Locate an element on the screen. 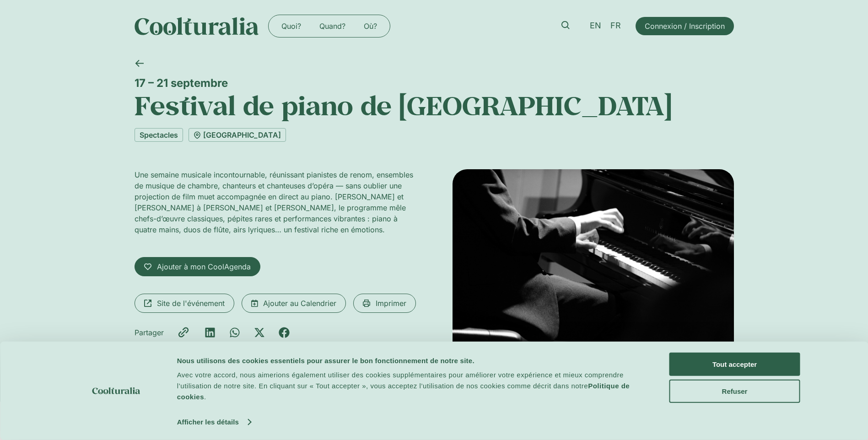 The image size is (868, 440). div: Partager sur x-twitter is located at coordinates (259, 332).